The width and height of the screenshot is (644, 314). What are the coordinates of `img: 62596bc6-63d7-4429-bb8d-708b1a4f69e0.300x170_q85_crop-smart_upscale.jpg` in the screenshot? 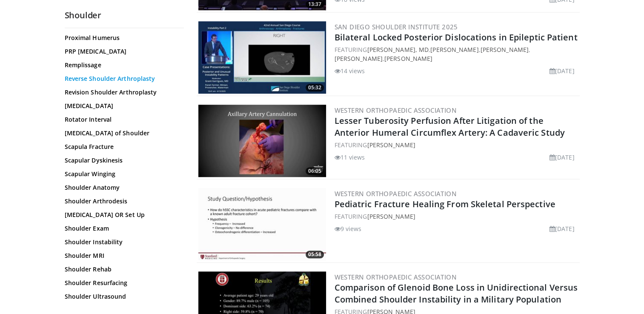 It's located at (262, 57).